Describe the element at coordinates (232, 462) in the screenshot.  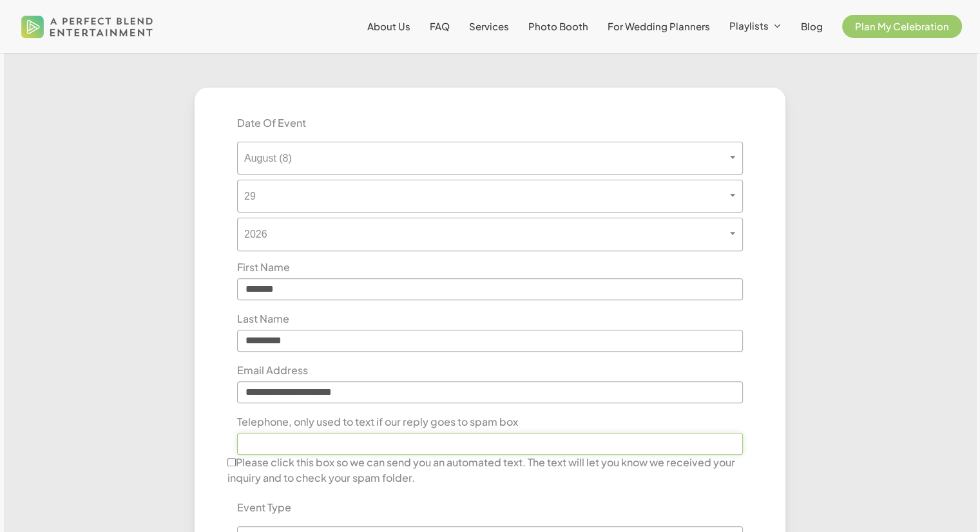
I see `input: Please click this box so we can send you an automated text. The text will let you know we receive...` at that location.